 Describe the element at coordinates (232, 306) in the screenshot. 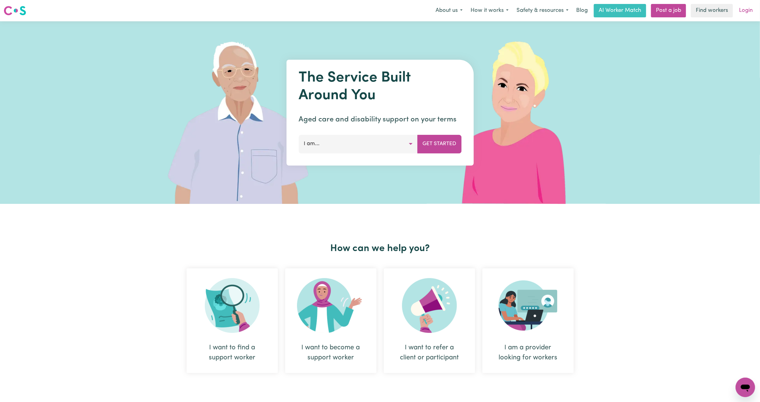

I see `img: Search` at that location.